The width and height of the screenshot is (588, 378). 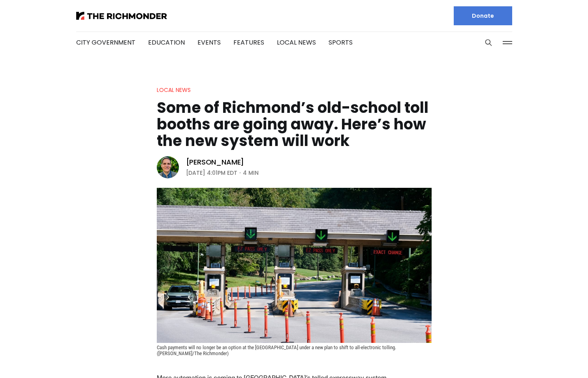 What do you see at coordinates (483, 16) in the screenshot?
I see `a: Donate` at bounding box center [483, 16].